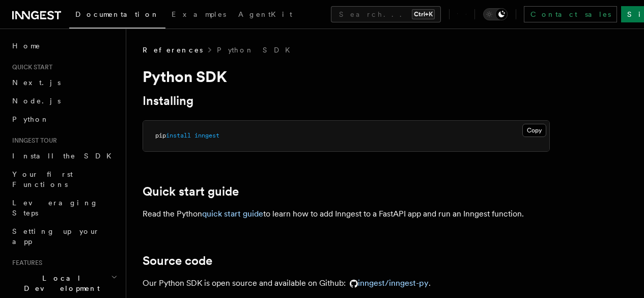  What do you see at coordinates (386, 15) in the screenshot?
I see `button: Search...Ctrl+K` at bounding box center [386, 15].